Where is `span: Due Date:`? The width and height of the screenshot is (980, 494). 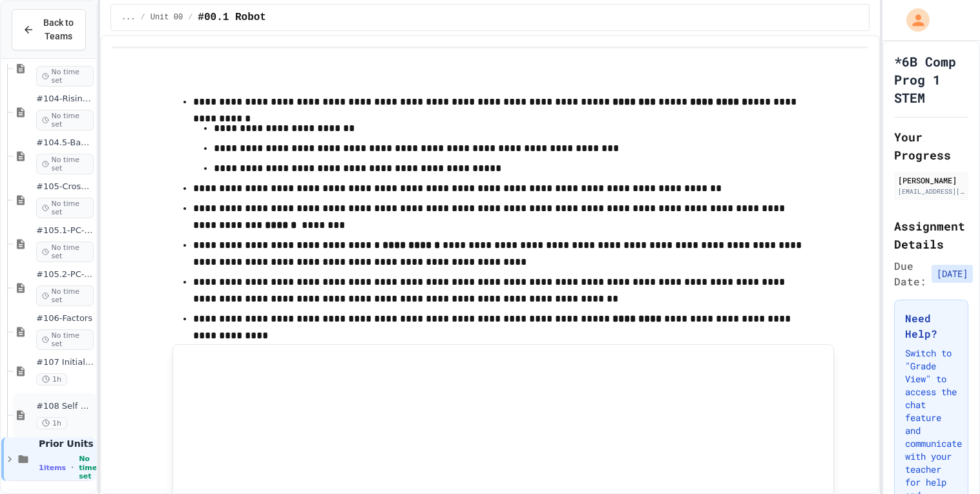
span: Due Date: is located at coordinates (911, 274).